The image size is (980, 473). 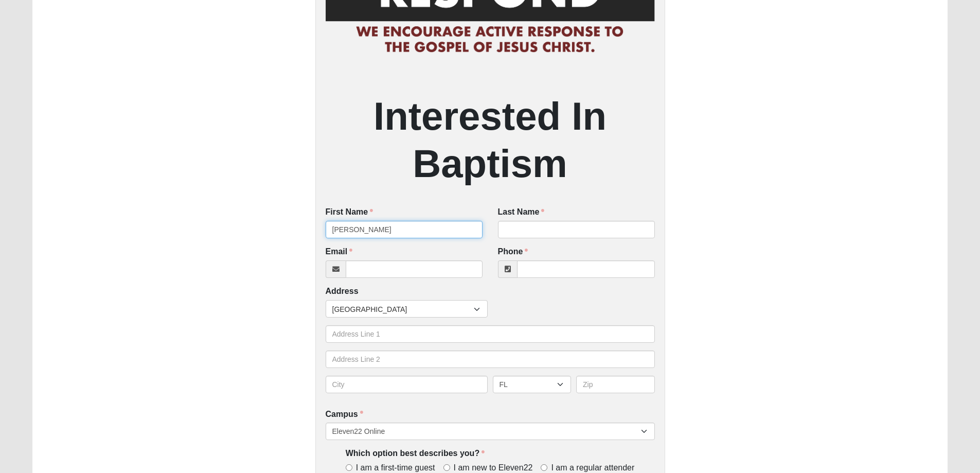 What do you see at coordinates (349, 467) in the screenshot?
I see `input: I am a first-time guest` at bounding box center [349, 467].